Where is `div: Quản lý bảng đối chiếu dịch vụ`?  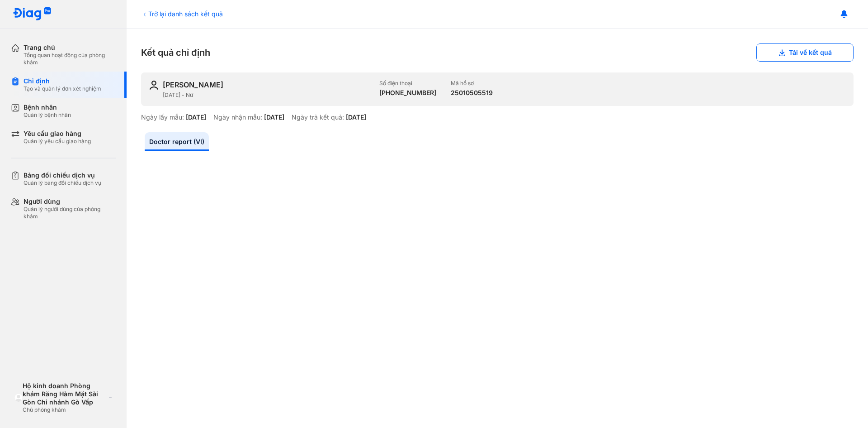
div: Quản lý bảng đối chiếu dịch vụ is located at coordinates (62, 183).